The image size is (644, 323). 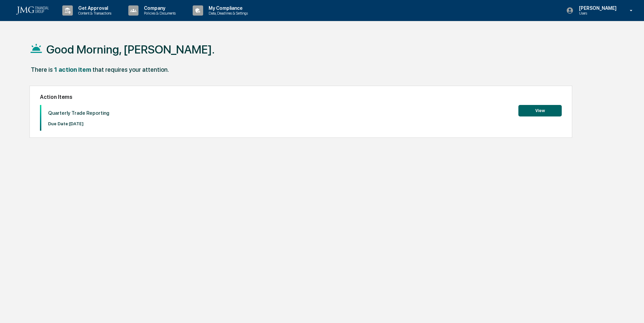 What do you see at coordinates (227, 13) in the screenshot?
I see `p: Data, Deadlines & Settings` at bounding box center [227, 13].